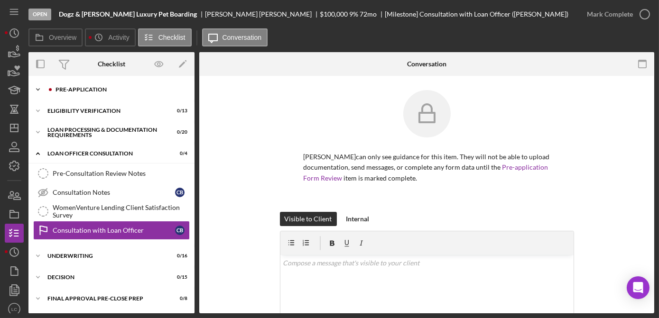 This screenshot has height=318, width=659. What do you see at coordinates (105, 256) in the screenshot?
I see `div: Underwriting` at bounding box center [105, 256].